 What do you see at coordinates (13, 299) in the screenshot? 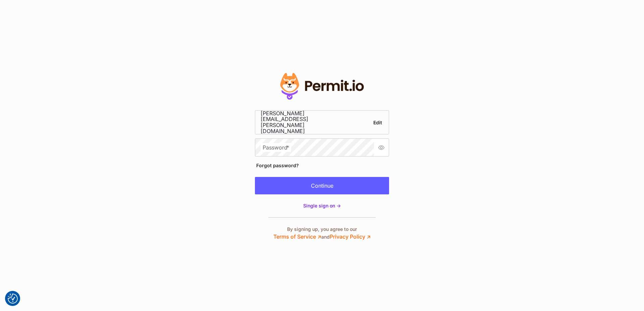
I see `button: Consent Preferences` at bounding box center [13, 299].